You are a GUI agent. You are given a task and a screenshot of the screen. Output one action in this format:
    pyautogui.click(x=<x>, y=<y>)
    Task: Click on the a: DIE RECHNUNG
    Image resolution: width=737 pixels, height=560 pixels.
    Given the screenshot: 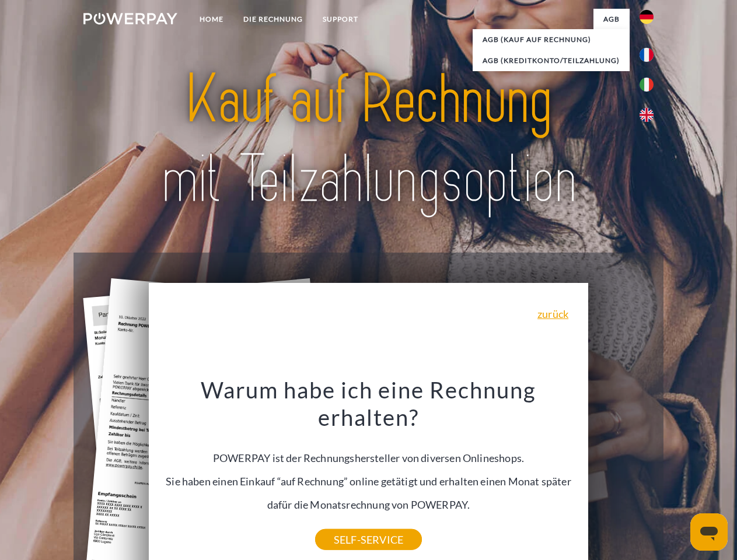 What is the action you would take?
    pyautogui.click(x=273, y=19)
    